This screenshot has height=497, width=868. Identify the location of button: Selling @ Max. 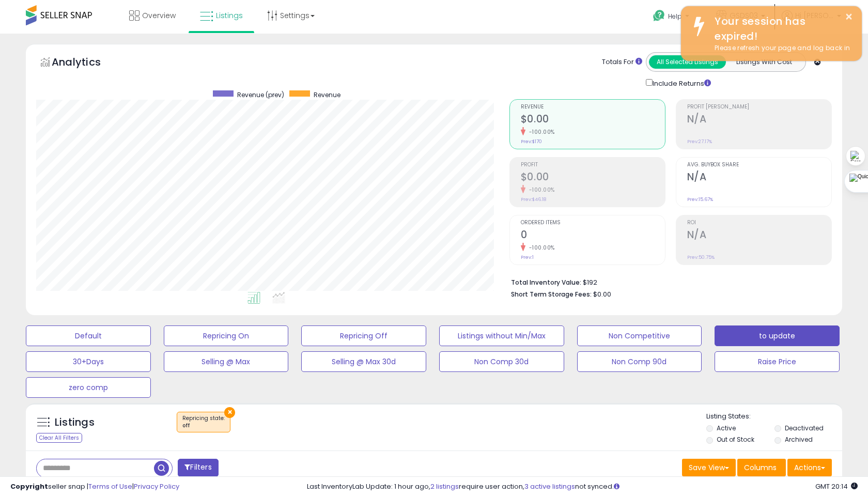
(227, 362).